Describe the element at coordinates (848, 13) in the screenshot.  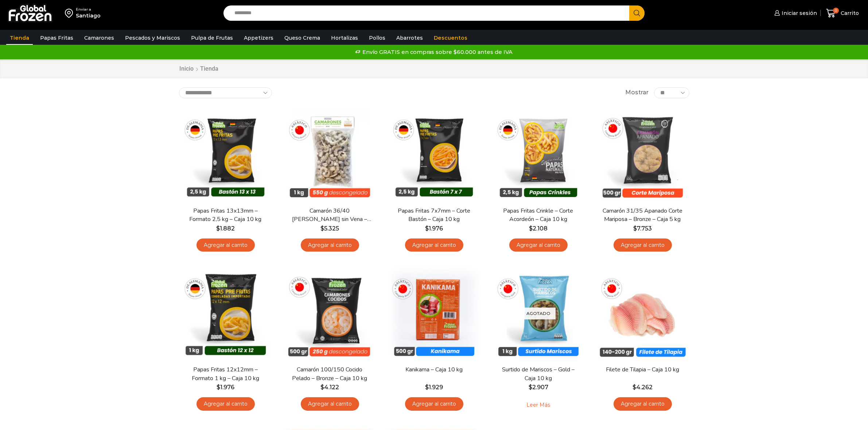
I see `span: Carrito` at that location.